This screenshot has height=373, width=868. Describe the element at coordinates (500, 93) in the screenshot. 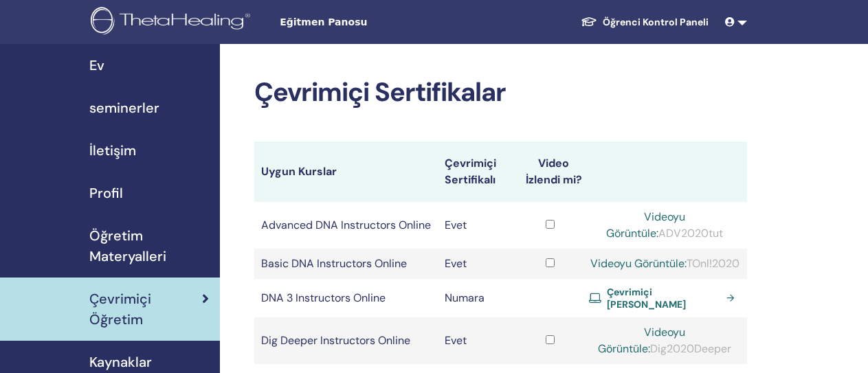

I see `h2: Çevrimiçi Sertifikalar` at that location.